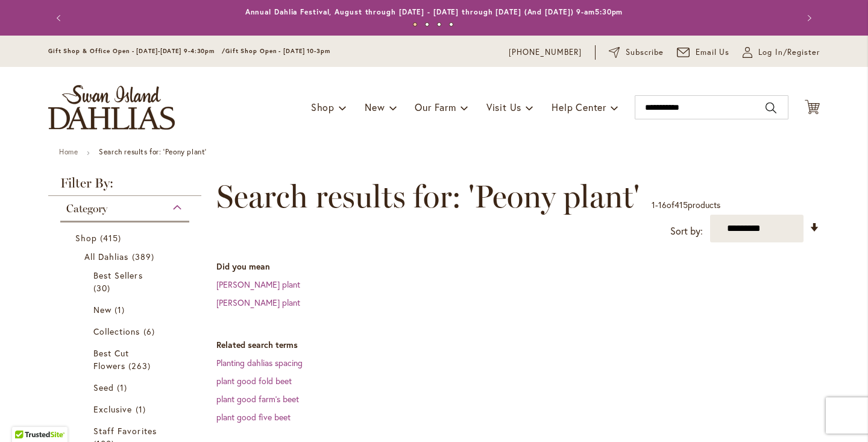  I want to click on a: Log In/Register, so click(781, 52).